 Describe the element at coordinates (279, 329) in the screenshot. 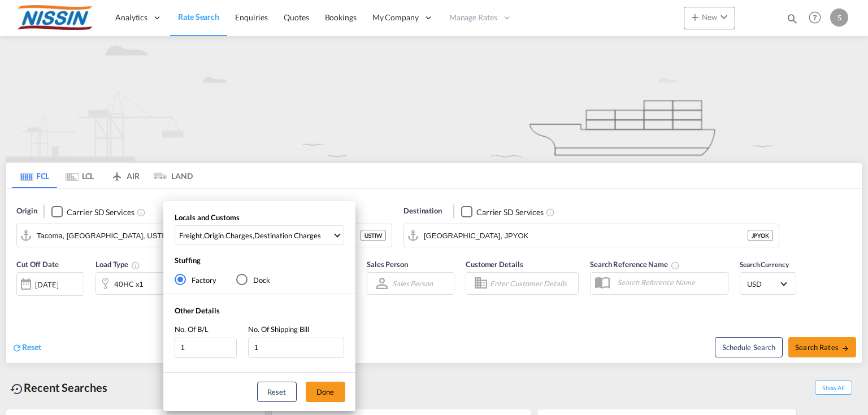

I see `span: No. Of Shipping Bill` at that location.